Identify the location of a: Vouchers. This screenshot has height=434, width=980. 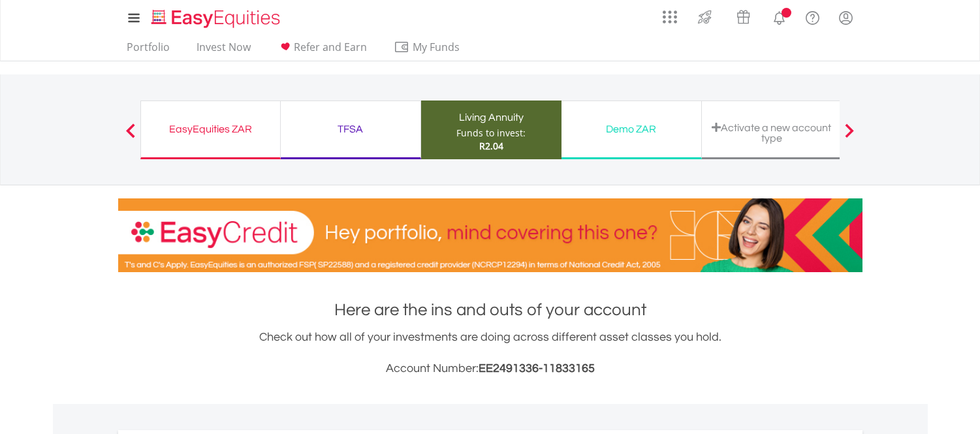
(743, 15).